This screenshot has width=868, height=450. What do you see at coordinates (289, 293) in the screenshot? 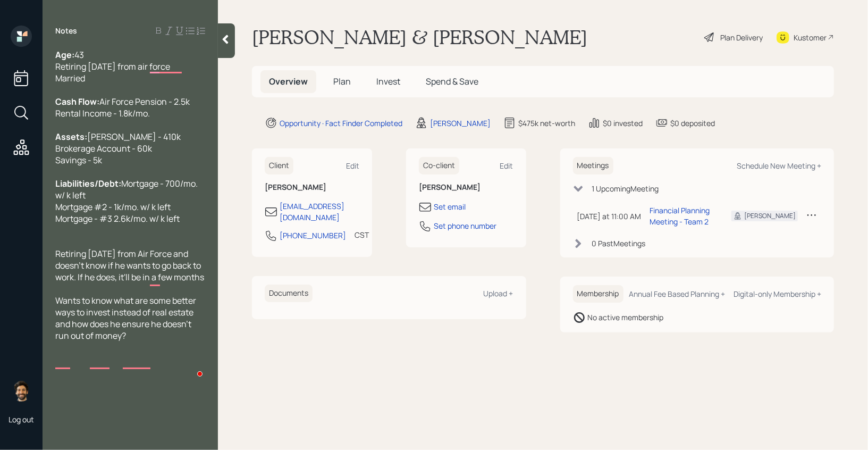
I see `h6: Documents` at bounding box center [289, 293].